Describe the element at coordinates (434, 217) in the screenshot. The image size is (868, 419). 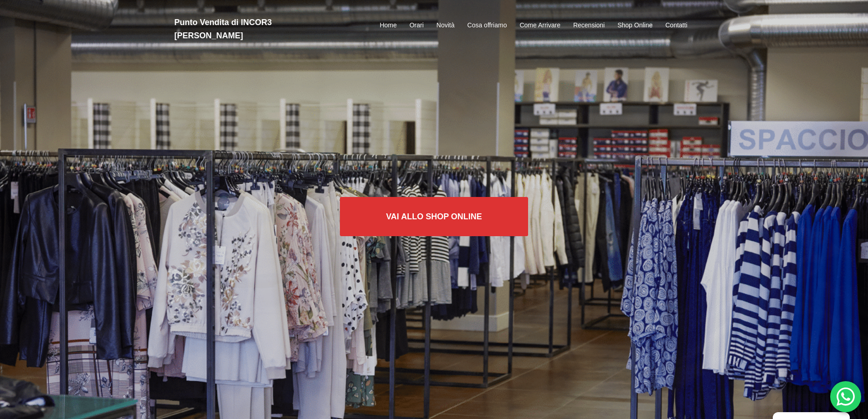
I see `a: Vai allo SHOP ONLINE` at that location.